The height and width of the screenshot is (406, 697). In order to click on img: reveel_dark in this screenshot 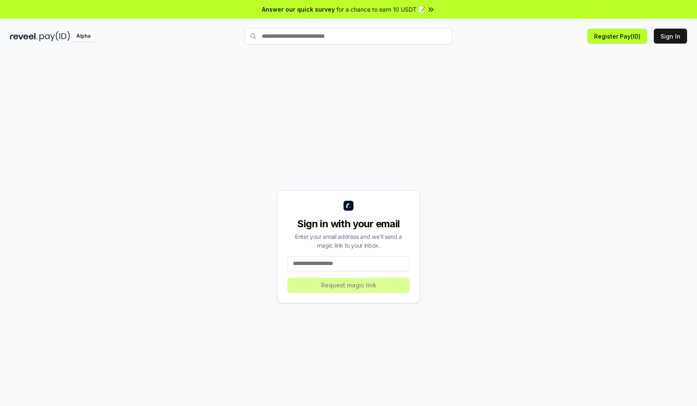, I will do `click(24, 36)`.